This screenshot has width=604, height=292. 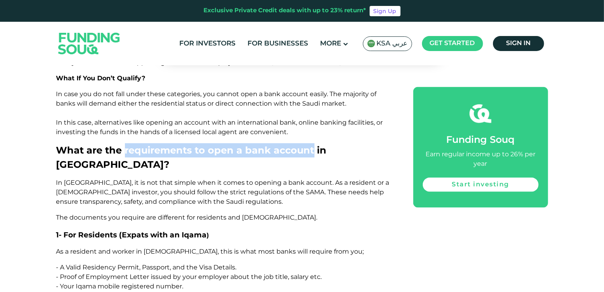 What do you see at coordinates (89, 43) in the screenshot?
I see `img: Logo` at bounding box center [89, 43].